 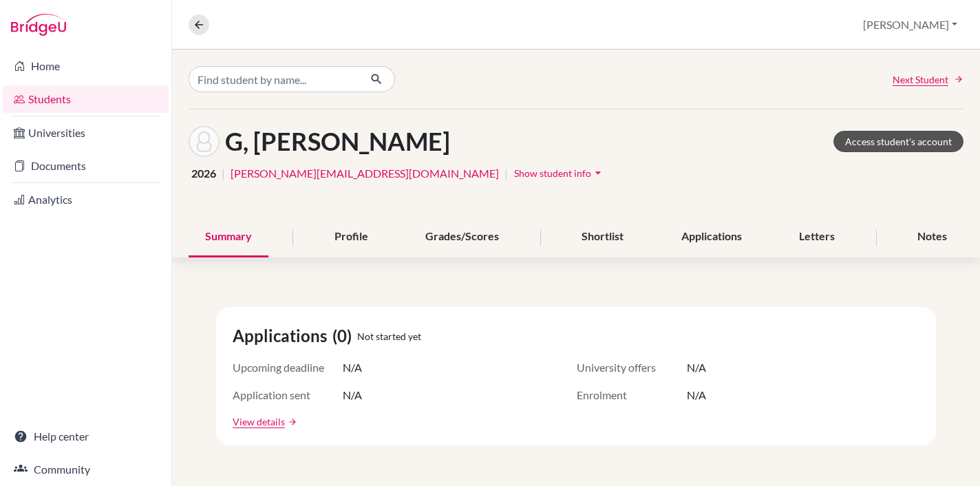 I want to click on a: Help center, so click(x=85, y=436).